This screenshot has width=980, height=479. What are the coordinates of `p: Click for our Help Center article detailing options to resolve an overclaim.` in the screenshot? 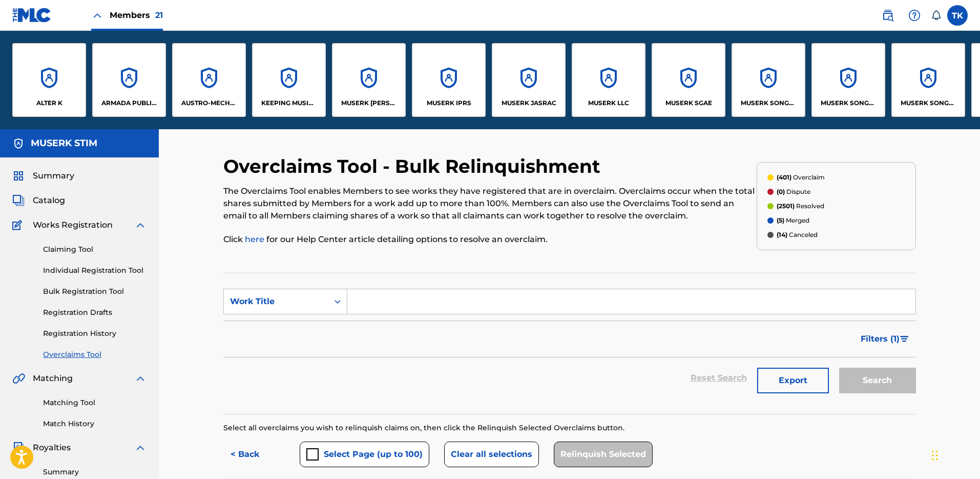 It's located at (490, 240).